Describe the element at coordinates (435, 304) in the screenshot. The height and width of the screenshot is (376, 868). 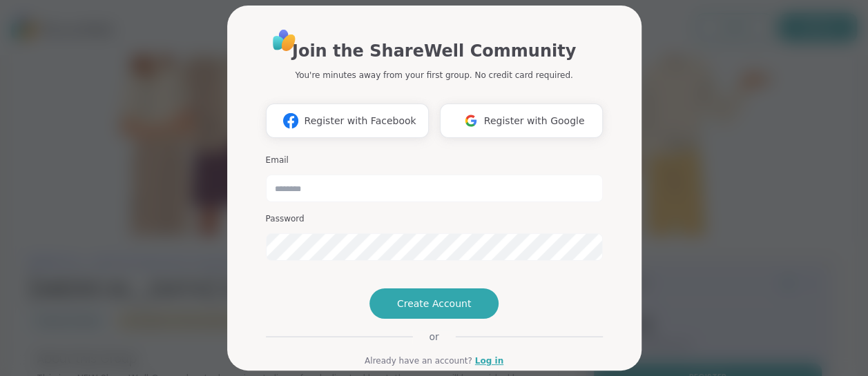
I see `span: Create Account` at that location.